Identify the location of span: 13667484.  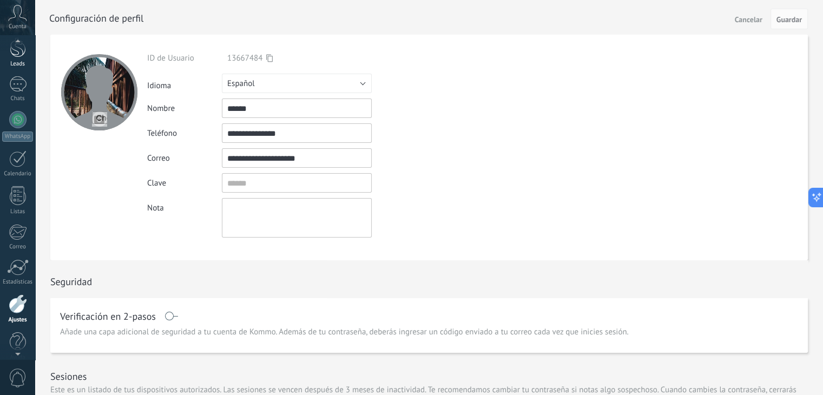
(245, 58).